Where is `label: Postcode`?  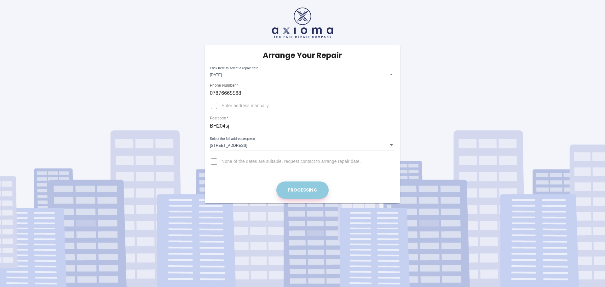
label: Postcode is located at coordinates (219, 118).